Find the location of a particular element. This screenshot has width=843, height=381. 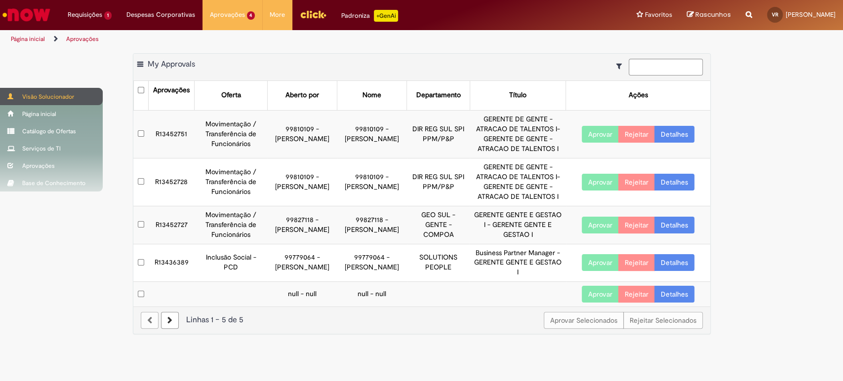

td: Inclusão Social - PCD is located at coordinates (231, 263).